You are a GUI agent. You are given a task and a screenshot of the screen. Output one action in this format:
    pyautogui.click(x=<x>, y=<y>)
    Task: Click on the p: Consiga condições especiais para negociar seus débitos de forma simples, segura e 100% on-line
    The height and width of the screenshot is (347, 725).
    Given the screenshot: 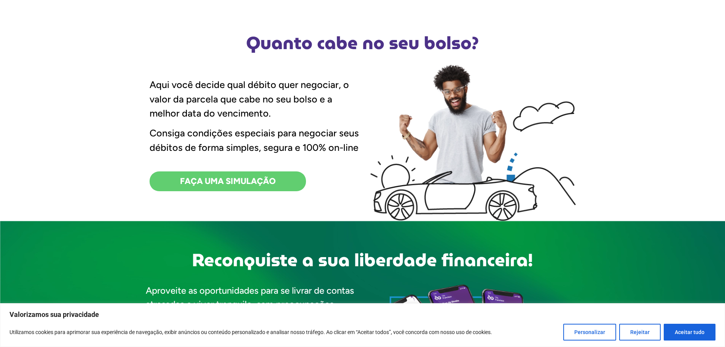 What is the action you would take?
    pyautogui.click(x=256, y=140)
    